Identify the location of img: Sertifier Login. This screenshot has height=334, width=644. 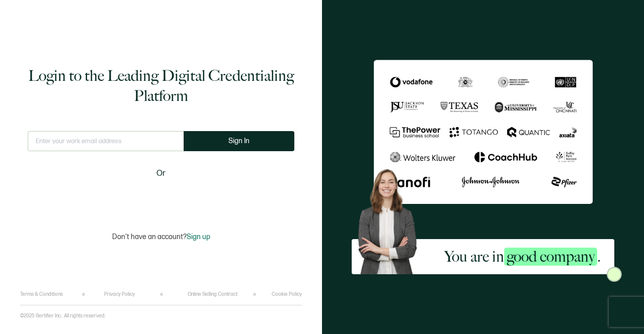
(614, 274).